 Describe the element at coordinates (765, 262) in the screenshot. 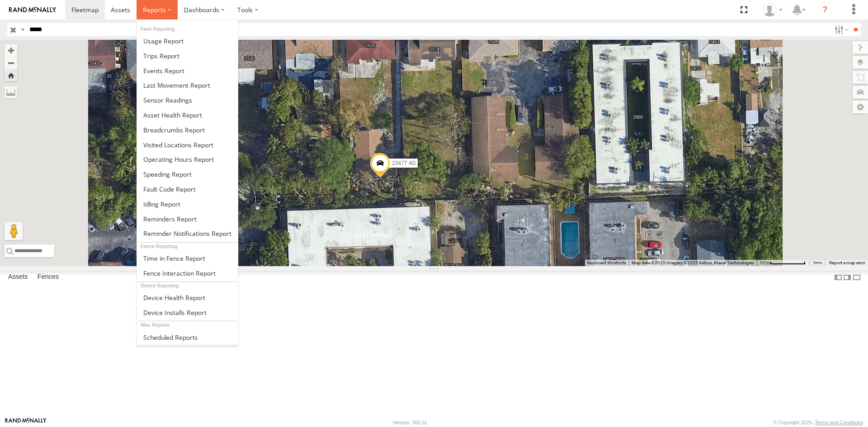

I see `span: 10 m` at that location.